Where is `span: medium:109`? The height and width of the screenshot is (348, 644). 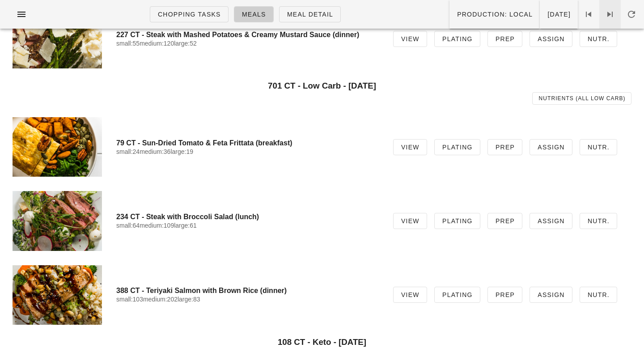
span: medium:109 is located at coordinates (156, 225).